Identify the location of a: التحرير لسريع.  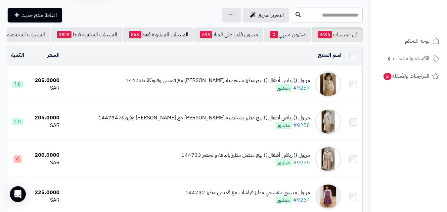
(266, 15).